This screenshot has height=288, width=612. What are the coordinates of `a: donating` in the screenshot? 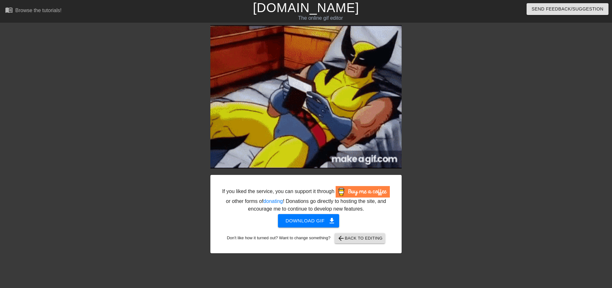 It's located at (273, 201).